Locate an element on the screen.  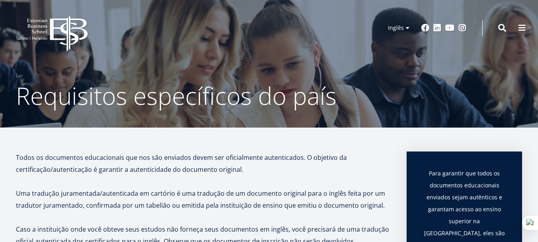
font: Uma tradução juramentada/autenticada em cartório é uma tradução de um documento original para o i... is located at coordinates (200, 199).